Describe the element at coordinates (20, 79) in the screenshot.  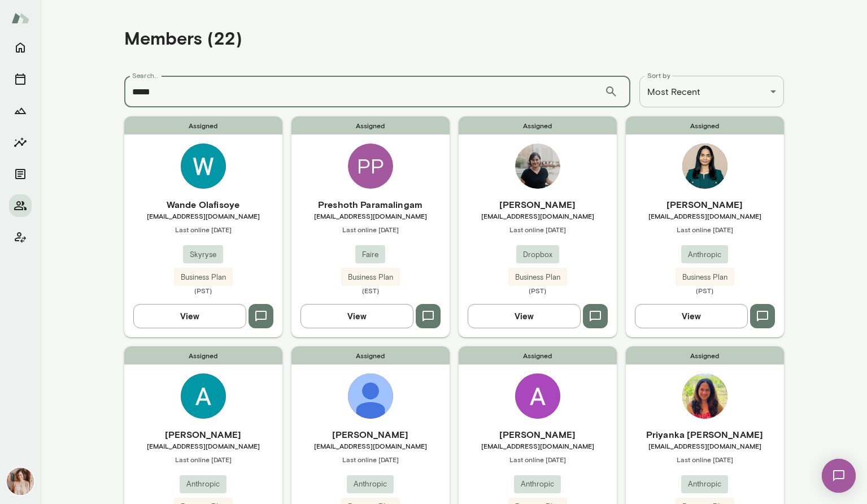
I see `button: Sessions` at that location.